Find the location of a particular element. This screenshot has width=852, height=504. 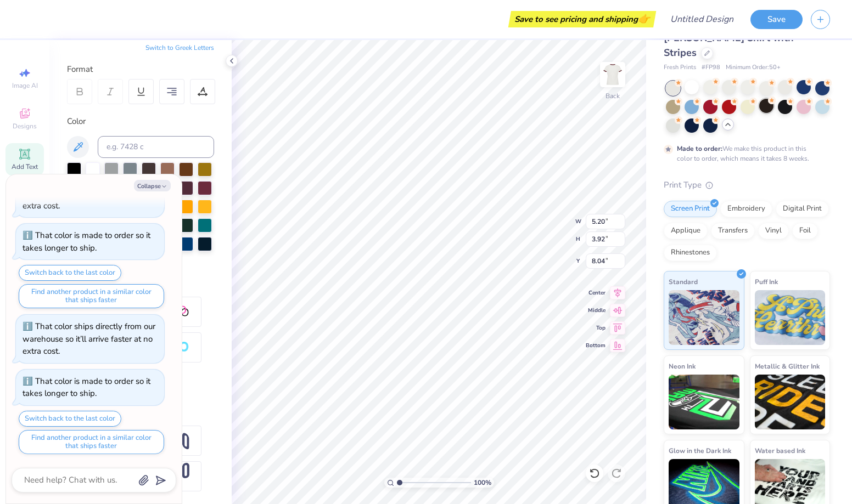

div: Back is located at coordinates (613, 96).